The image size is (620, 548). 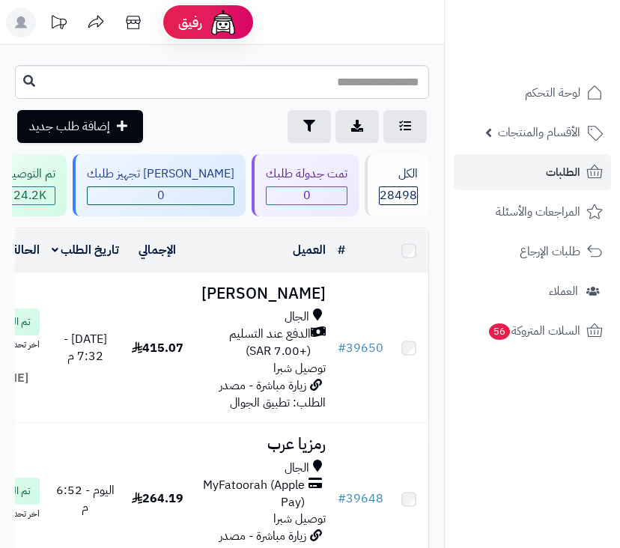 I want to click on span: الدفع عند التسليم (+7.00 SAR), so click(x=253, y=343).